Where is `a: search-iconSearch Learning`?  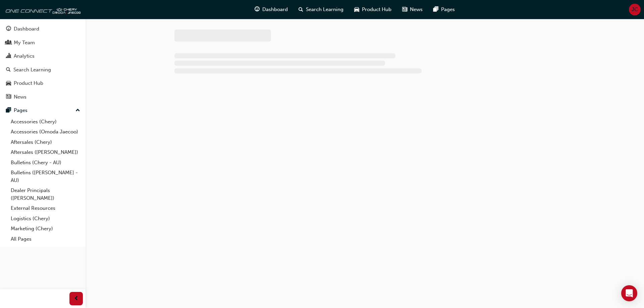
a: search-iconSearch Learning is located at coordinates (321, 9).